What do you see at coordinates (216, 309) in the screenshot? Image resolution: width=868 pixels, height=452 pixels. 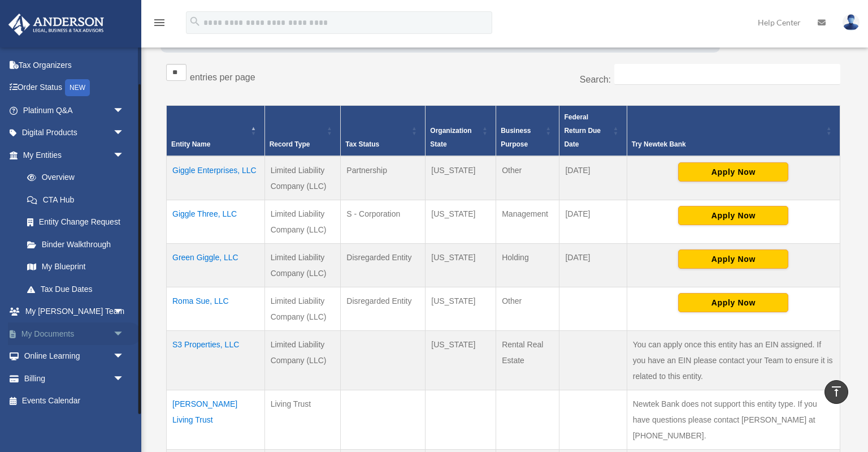 I see `td: Roma Sue, LLC` at bounding box center [216, 309].